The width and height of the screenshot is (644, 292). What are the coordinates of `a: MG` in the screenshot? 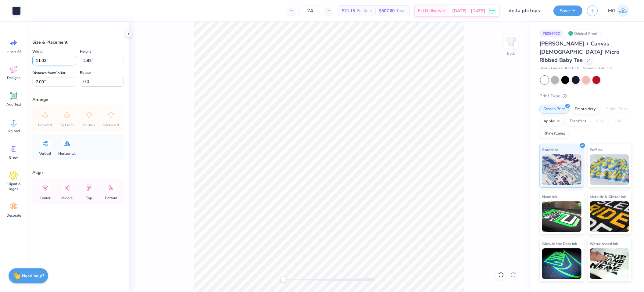 It's located at (618, 10).